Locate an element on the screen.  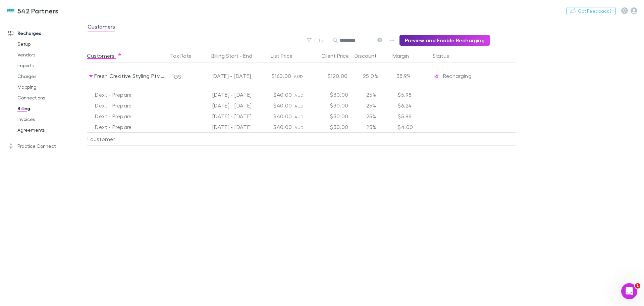
button: Preview and Enable Recharging is located at coordinates (445, 40).